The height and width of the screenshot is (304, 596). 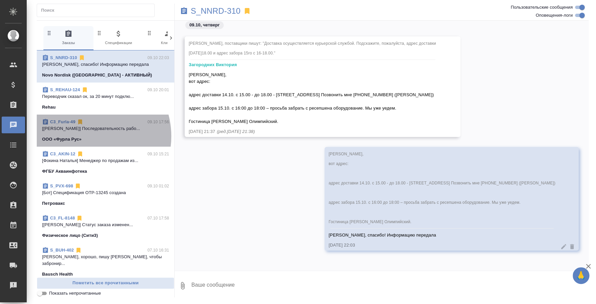 What do you see at coordinates (62, 250) in the screenshot?
I see `a: S_BUH-402` at bounding box center [62, 250].